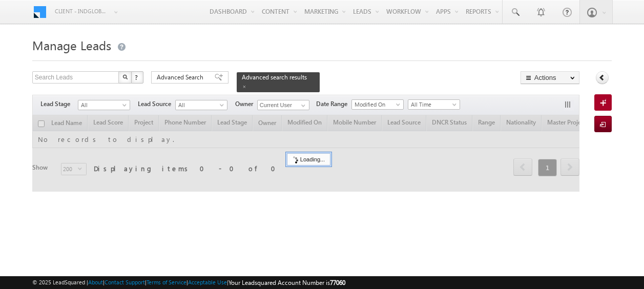  What do you see at coordinates (434, 104) in the screenshot?
I see `a: All Time` at bounding box center [434, 104].